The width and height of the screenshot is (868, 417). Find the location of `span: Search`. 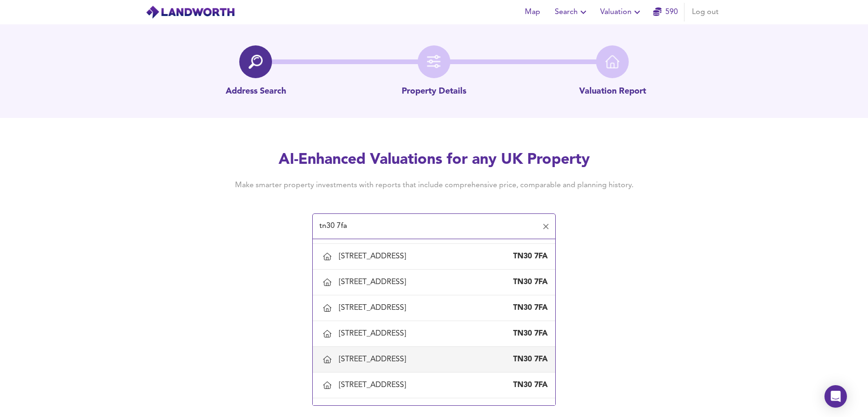

span: Search is located at coordinates (571, 12).